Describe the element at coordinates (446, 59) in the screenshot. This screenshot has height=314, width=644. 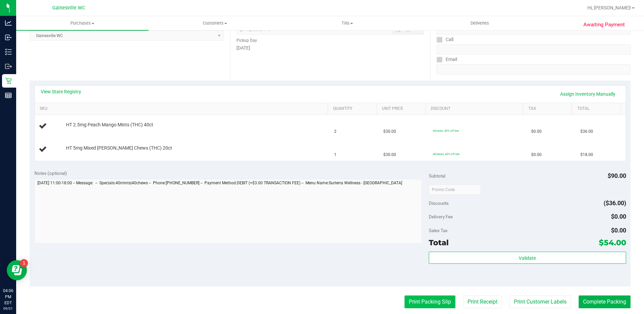
I see `label: Email` at that location.